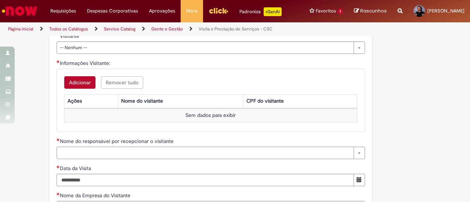 Image resolution: width=470 pixels, height=202 pixels. What do you see at coordinates (91, 101) in the screenshot?
I see `th: Ações` at bounding box center [91, 101].